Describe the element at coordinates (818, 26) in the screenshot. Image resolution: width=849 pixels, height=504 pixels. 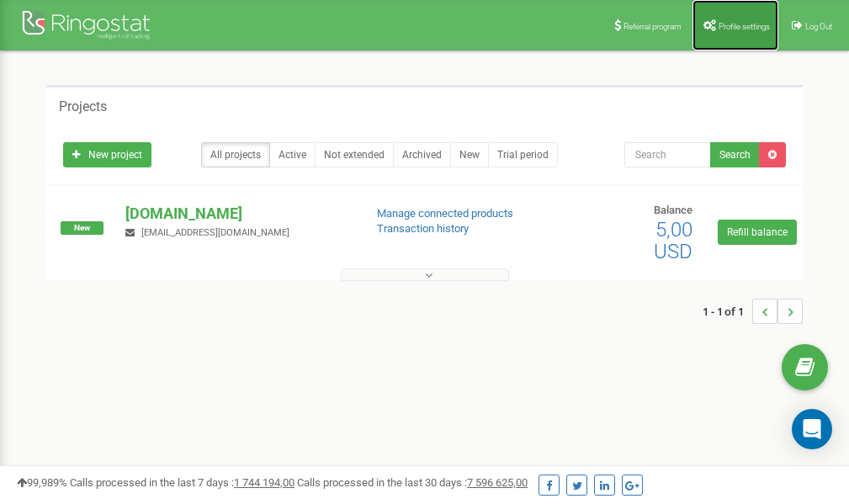
I see `span: Log Out` at that location.